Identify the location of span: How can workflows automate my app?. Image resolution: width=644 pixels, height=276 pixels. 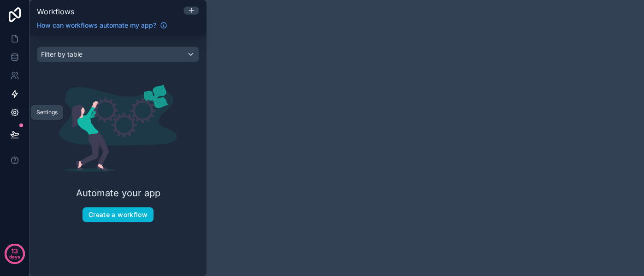
(96, 26).